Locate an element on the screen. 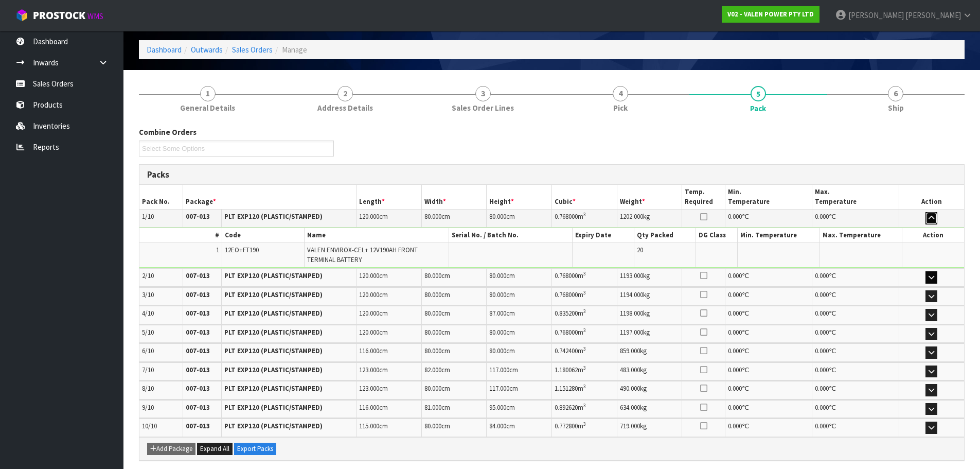 The width and height of the screenshot is (980, 469). a: Sales Orders is located at coordinates (252, 50).